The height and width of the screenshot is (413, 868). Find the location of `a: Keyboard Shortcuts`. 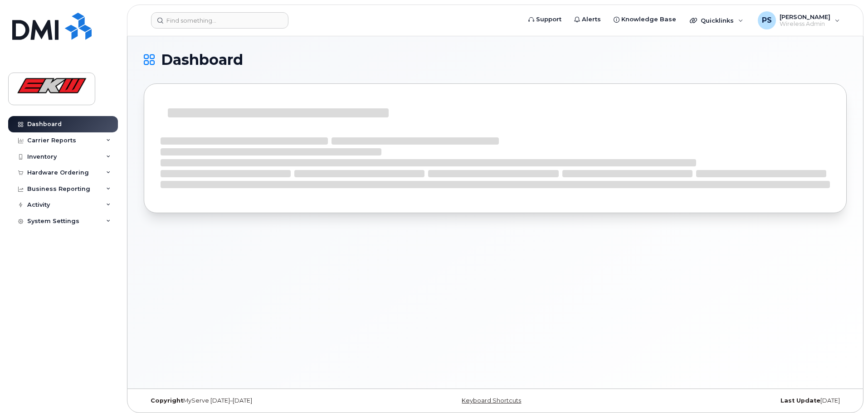

a: Keyboard Shortcuts is located at coordinates (491, 400).